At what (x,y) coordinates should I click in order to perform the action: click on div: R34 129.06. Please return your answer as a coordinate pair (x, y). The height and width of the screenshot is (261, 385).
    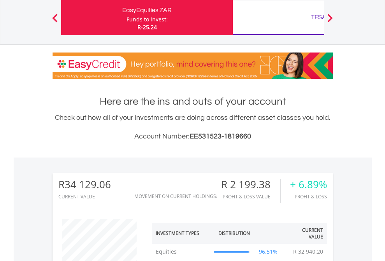
    Looking at the image, I should click on (84, 185).